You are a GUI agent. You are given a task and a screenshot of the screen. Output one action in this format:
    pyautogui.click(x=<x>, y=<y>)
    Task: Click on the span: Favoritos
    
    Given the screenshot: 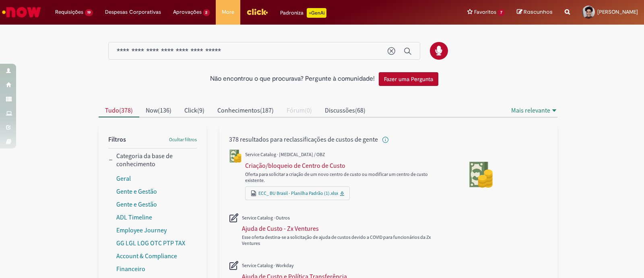 What is the action you would take?
    pyautogui.click(x=485, y=12)
    